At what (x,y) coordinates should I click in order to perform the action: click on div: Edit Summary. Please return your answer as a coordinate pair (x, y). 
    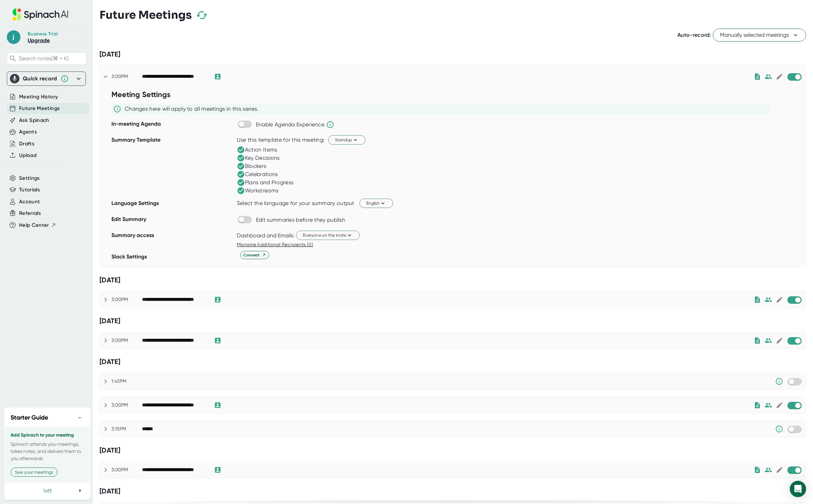
    Looking at the image, I should click on (172, 221).